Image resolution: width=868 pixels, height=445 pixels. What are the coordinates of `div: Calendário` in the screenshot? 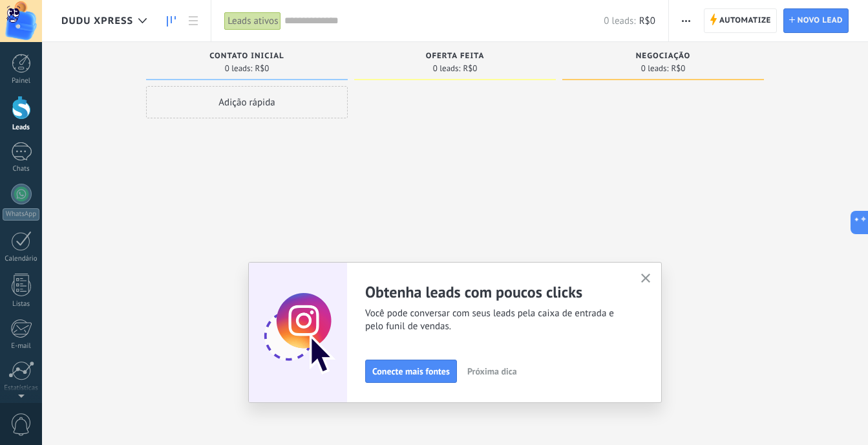 It's located at (22, 259).